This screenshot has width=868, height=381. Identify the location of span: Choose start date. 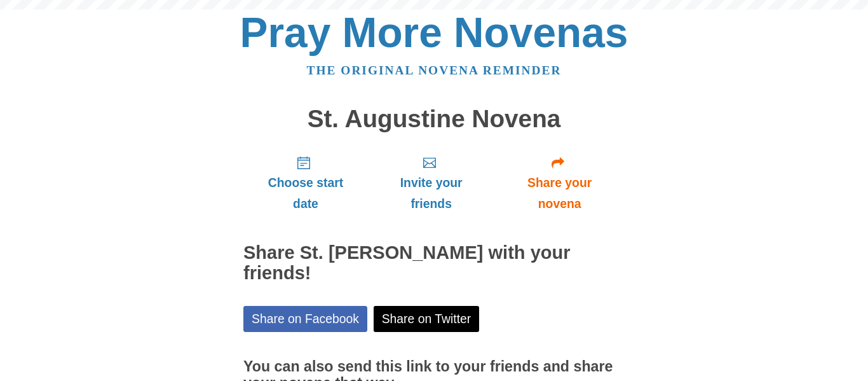
(306, 193).